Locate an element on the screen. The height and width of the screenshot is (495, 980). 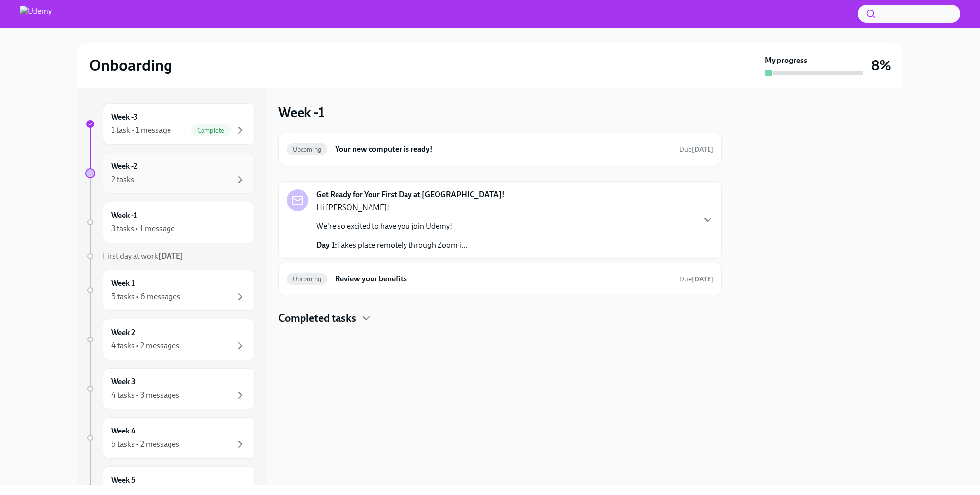
a: Week -13 tasks • 1 message is located at coordinates (170, 222).